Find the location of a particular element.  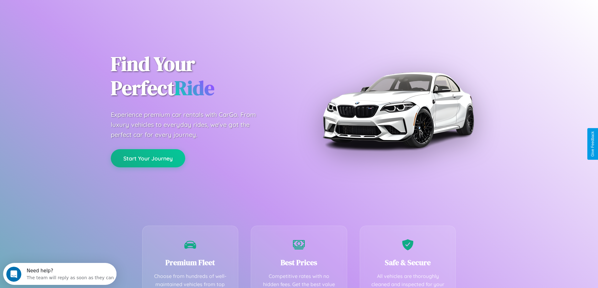

div: Need help? is located at coordinates (67, 8).